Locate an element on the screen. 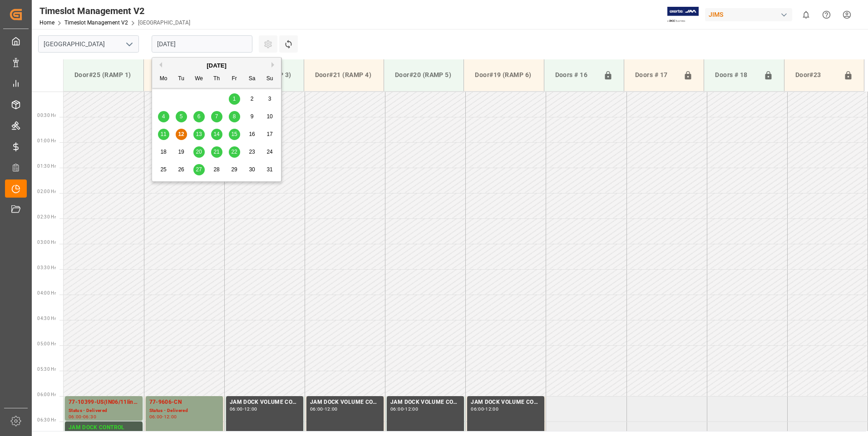  span: 17 is located at coordinates (269, 134).